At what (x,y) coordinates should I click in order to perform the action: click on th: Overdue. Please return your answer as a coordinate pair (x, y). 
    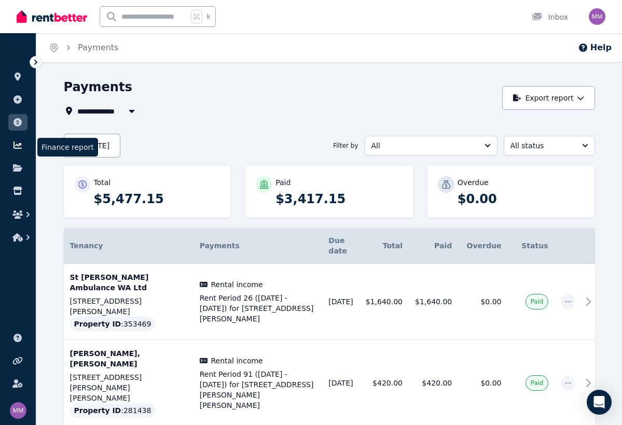
    Looking at the image, I should click on (482, 246).